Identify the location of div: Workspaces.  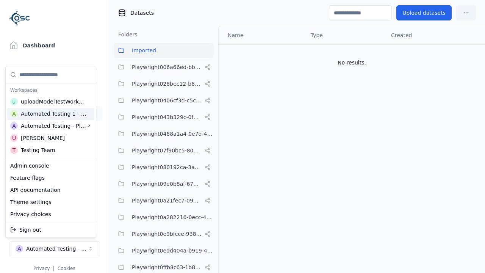
(51, 90).